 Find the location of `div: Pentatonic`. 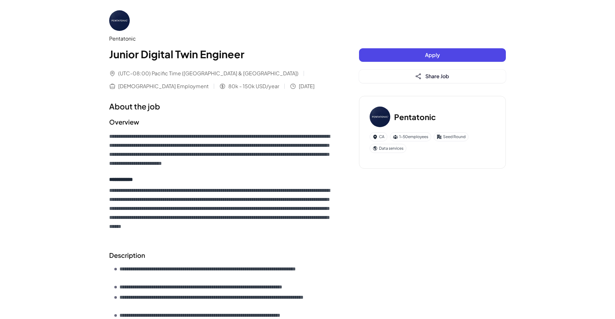

div: Pentatonic is located at coordinates (221, 39).